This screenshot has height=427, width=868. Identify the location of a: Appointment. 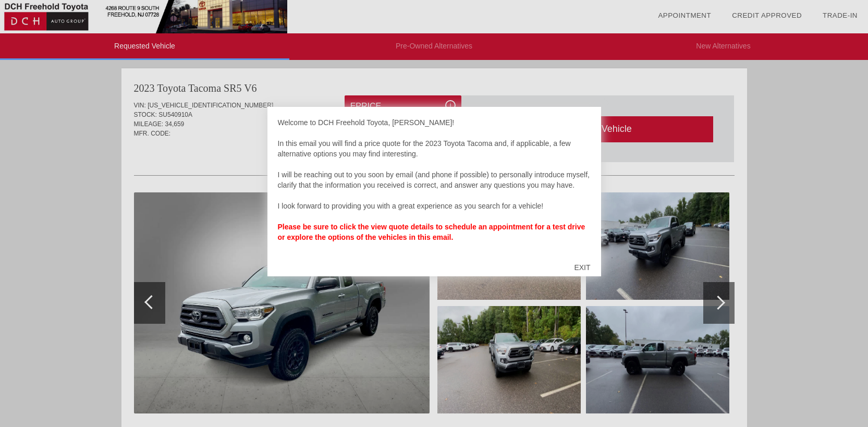
(685, 15).